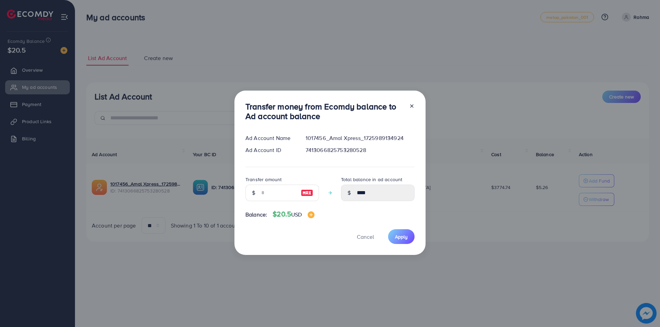 This screenshot has width=660, height=327. I want to click on h4: $20.5, so click(293, 214).